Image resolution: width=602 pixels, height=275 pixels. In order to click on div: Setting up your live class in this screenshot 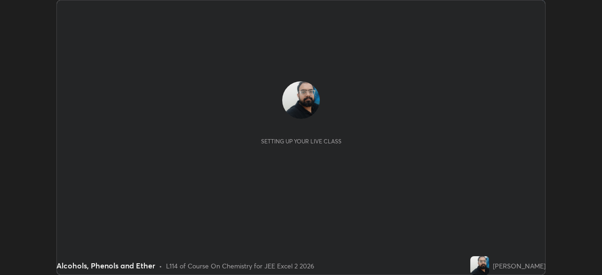, I will do `click(301, 141)`.